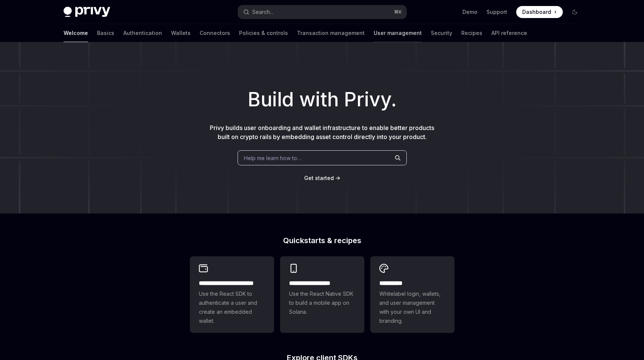  What do you see at coordinates (397, 12) in the screenshot?
I see `span: ⌘ K` at bounding box center [397, 12].